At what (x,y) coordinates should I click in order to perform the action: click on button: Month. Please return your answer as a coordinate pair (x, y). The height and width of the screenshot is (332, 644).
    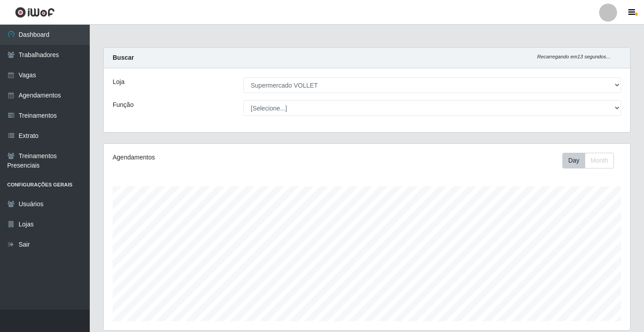
    Looking at the image, I should click on (599, 160).